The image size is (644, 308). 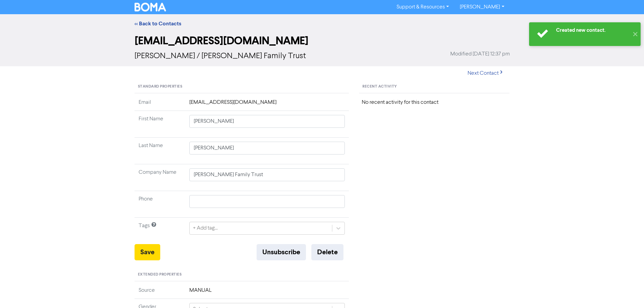 I want to click on button: Delete, so click(x=327, y=252).